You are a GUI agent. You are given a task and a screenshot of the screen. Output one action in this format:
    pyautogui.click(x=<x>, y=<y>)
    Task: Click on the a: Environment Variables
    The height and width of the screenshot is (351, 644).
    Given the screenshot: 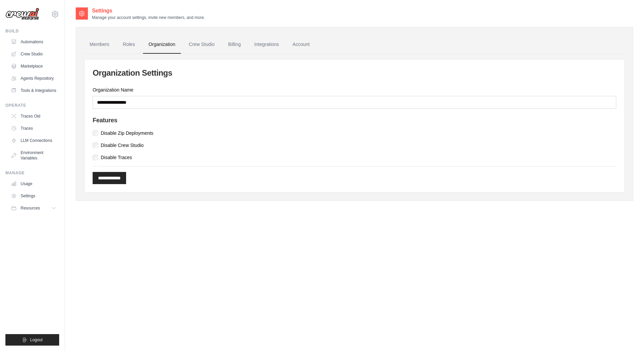 What is the action you would take?
    pyautogui.click(x=33, y=156)
    